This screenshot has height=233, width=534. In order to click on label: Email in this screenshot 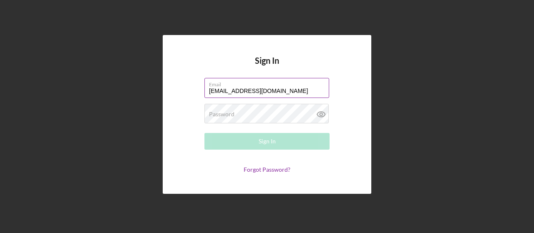, I will do `click(269, 83)`.